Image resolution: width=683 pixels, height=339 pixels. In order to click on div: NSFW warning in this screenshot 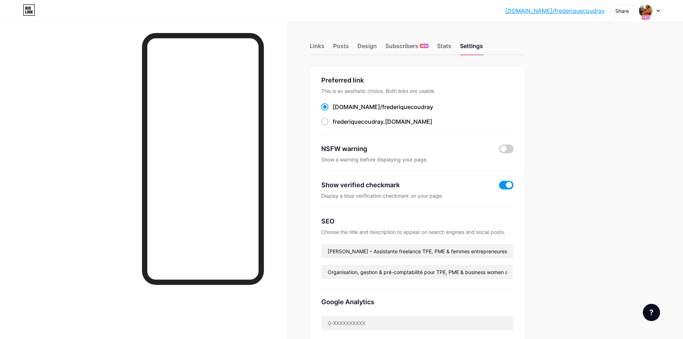, I will do `click(405, 148)`.